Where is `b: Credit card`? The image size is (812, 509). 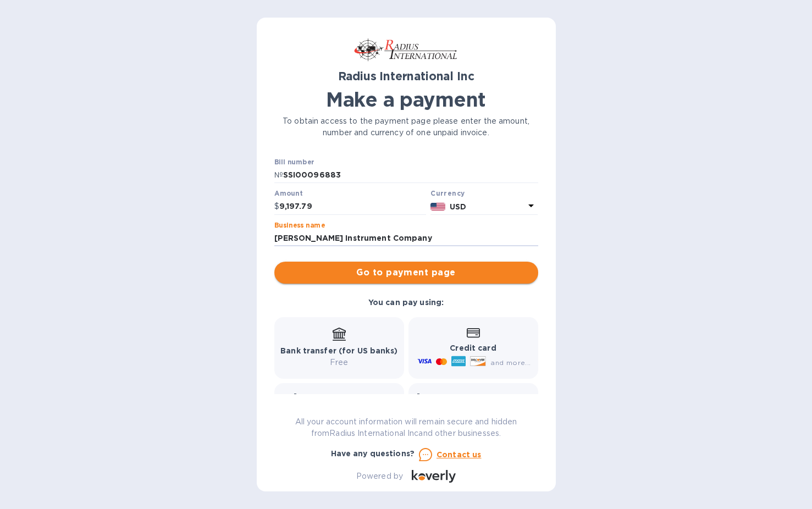
b: Credit card is located at coordinates (473, 348).